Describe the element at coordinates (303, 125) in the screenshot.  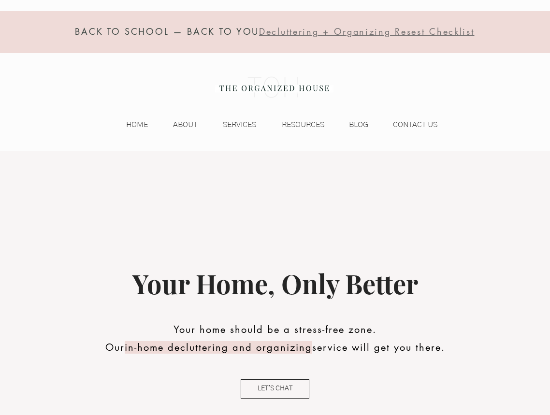
I see `p: RESOURCES` at that location.